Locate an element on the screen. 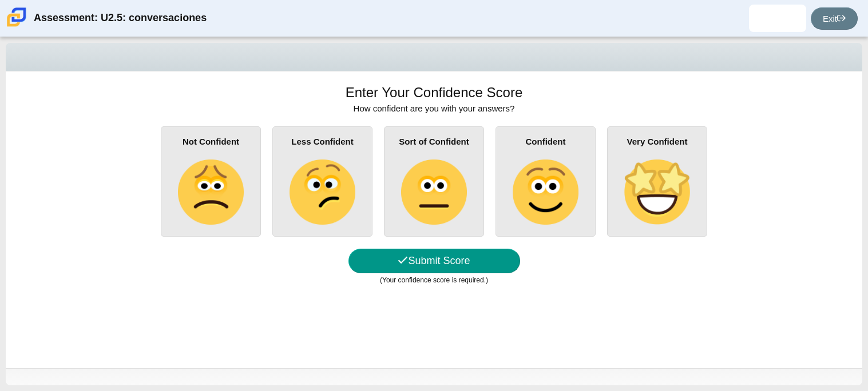 The image size is (868, 391). a: Exit is located at coordinates (834, 19).